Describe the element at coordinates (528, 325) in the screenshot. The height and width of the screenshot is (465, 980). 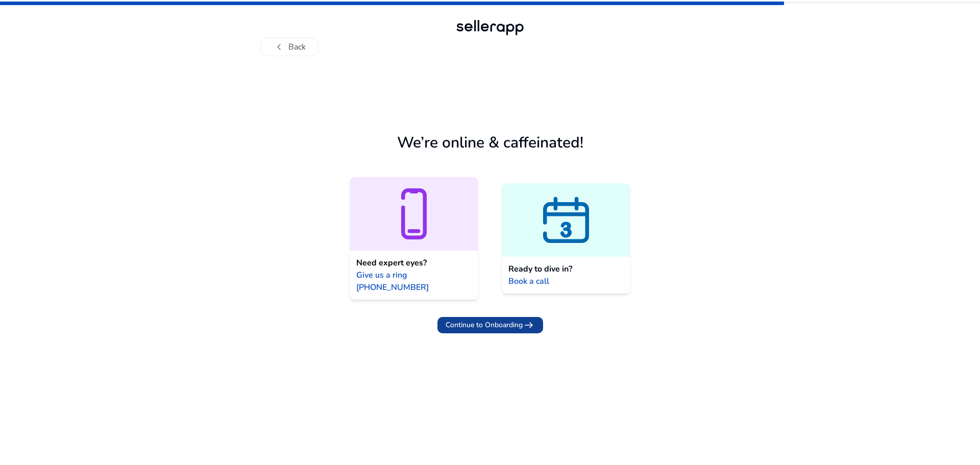
I see `span: arrow_right_alt` at that location.